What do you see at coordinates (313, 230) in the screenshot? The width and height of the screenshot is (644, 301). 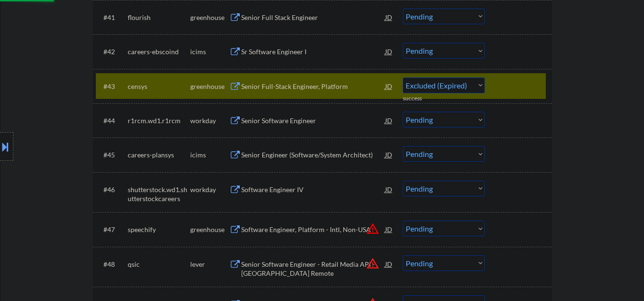 I see `div: Software Engineer, Platform - Intl, Non-USA` at bounding box center [313, 230].